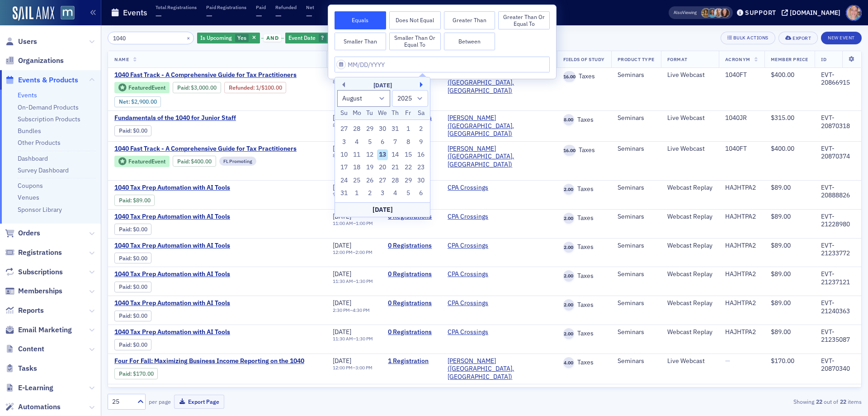  Describe the element at coordinates (408, 142) in the screenshot. I see `div: Choose Friday, August 8th, 2025` at that location.